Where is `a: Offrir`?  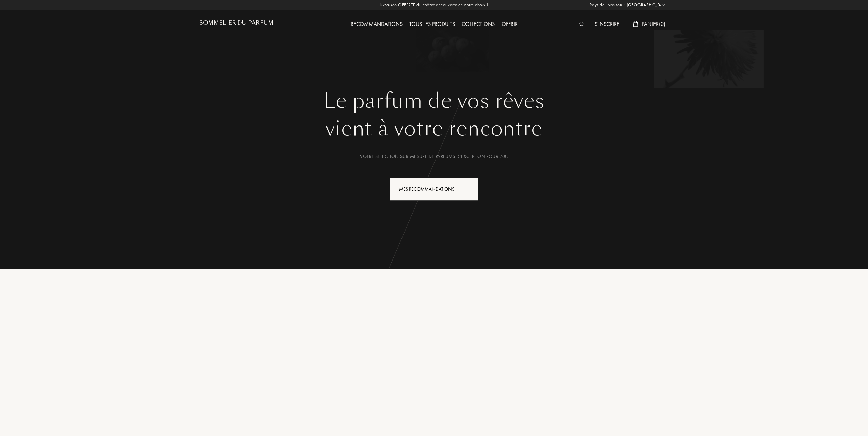 a: Offrir is located at coordinates (509, 24).